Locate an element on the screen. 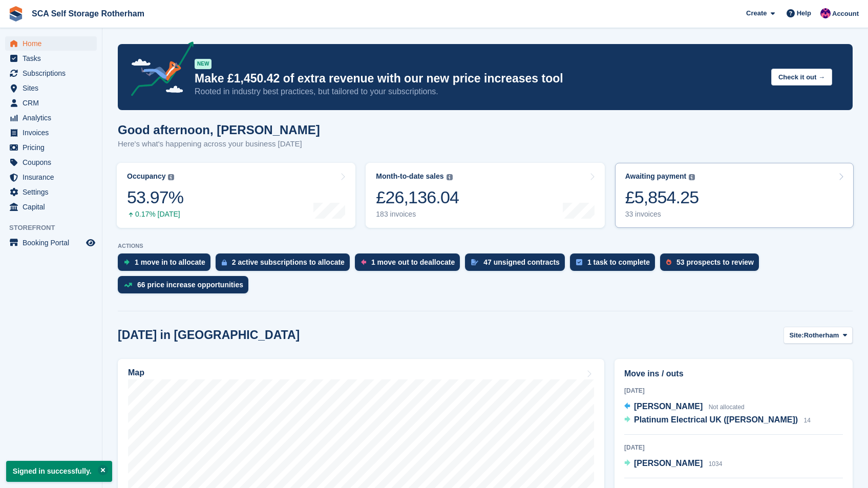  a: 66 price increase opportunities is located at coordinates (186, 287).